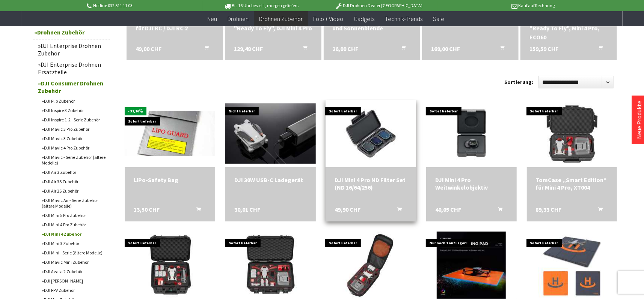 The image size is (644, 299). What do you see at coordinates (439, 19) in the screenshot?
I see `span: Sale` at bounding box center [439, 19].